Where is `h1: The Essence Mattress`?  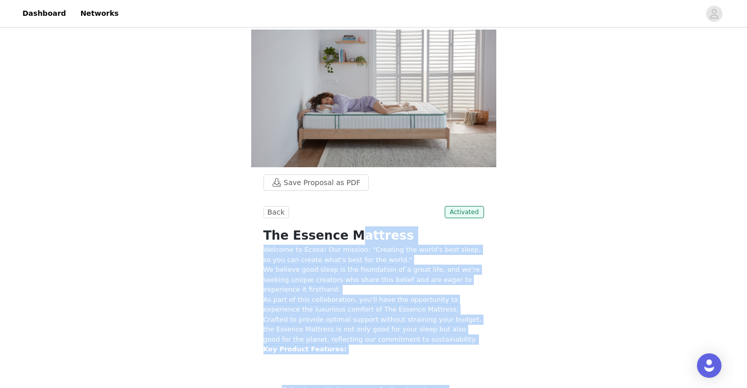
h1: The Essence Mattress is located at coordinates (374, 236).